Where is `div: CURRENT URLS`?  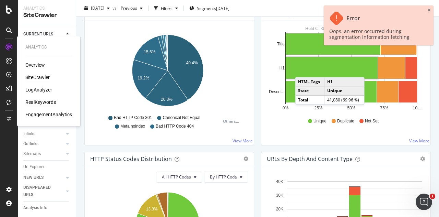 div: CURRENT URLS is located at coordinates (38, 34).